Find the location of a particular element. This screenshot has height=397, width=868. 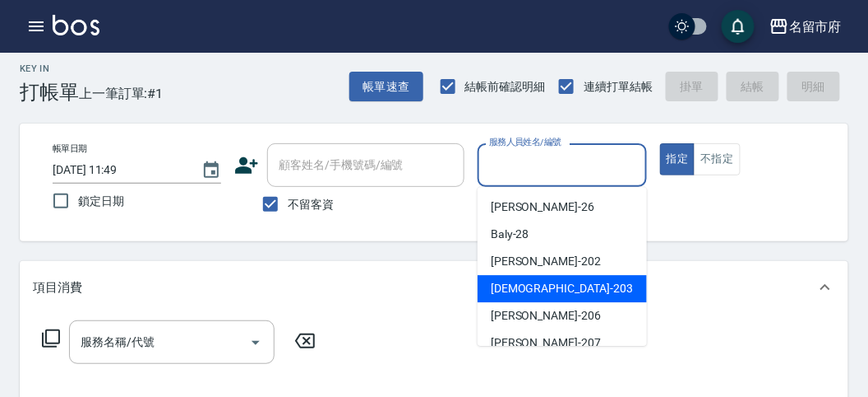

button: 不指定 is located at coordinates (716, 159).